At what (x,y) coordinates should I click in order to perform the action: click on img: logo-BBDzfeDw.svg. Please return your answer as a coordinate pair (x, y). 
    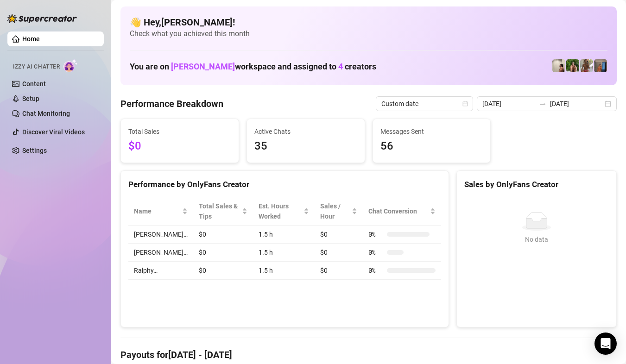
    Looking at the image, I should click on (42, 18).